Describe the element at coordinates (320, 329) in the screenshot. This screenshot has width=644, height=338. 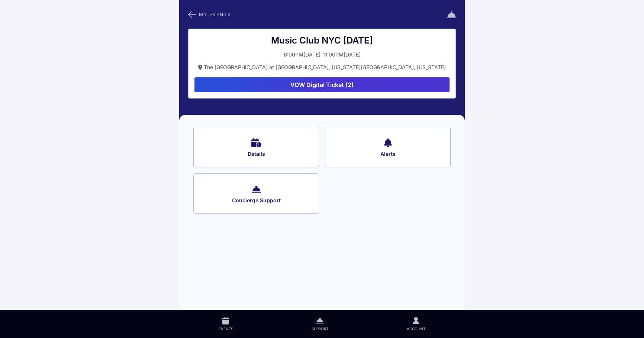
I see `span: Support` at that location.